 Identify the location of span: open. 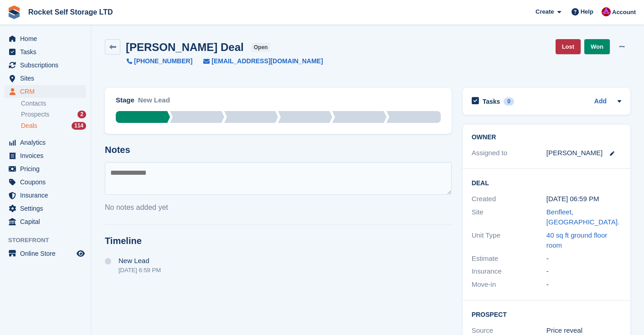
(261, 47).